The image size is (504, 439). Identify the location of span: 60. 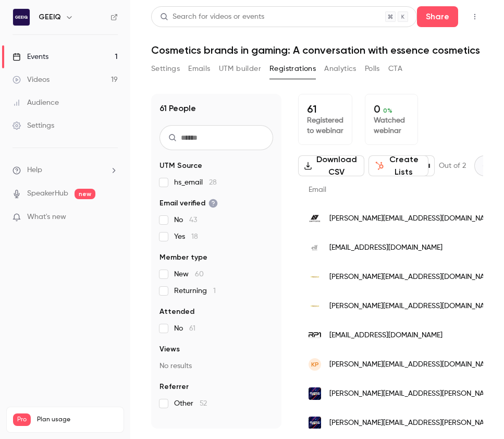
(199, 274).